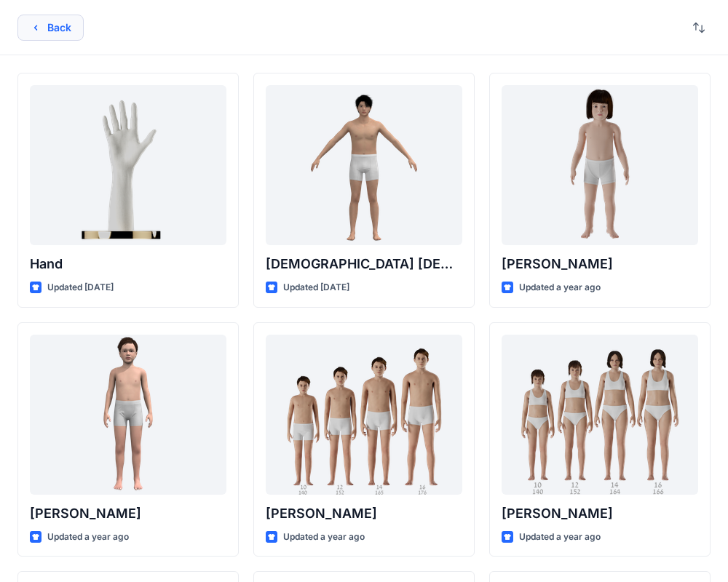 This screenshot has height=582, width=728. What do you see at coordinates (600, 415) in the screenshot?
I see `a: Brenda` at bounding box center [600, 415].